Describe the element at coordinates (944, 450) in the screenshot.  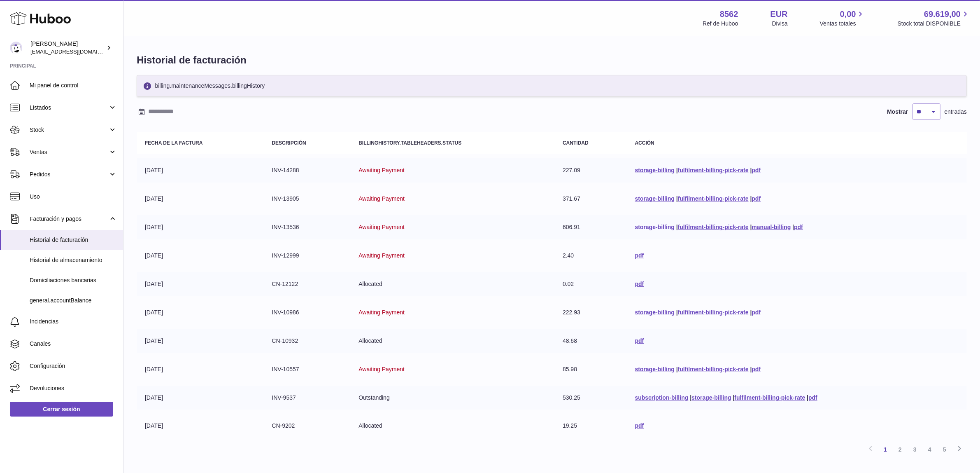
I see `a: 5` at that location.